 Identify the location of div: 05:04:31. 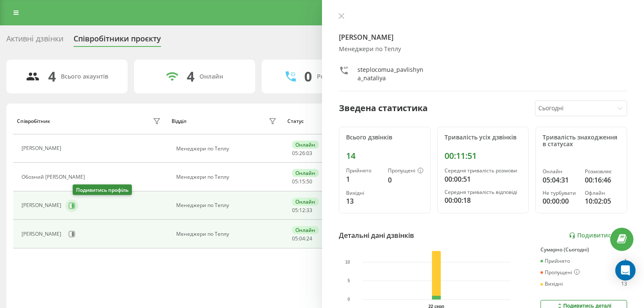
(560, 180).